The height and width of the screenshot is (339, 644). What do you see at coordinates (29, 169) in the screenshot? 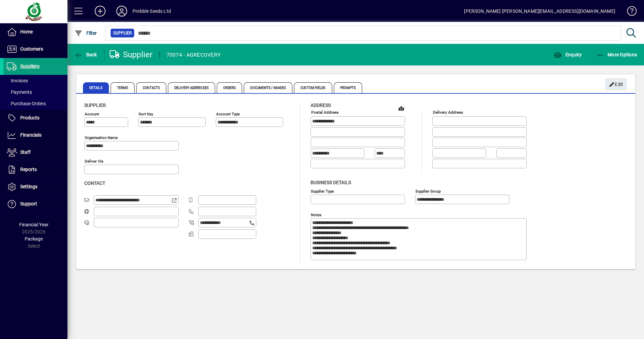
I see `span: Reports` at bounding box center [29, 169].